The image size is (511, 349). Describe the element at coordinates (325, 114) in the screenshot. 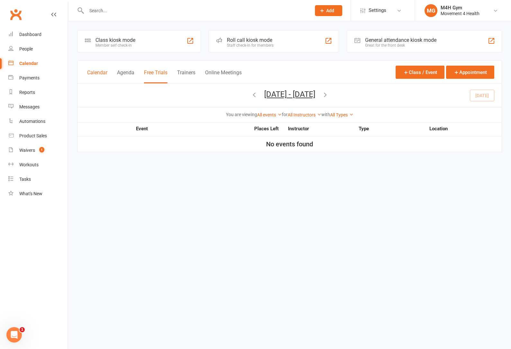

I see `strong: with` at that location.